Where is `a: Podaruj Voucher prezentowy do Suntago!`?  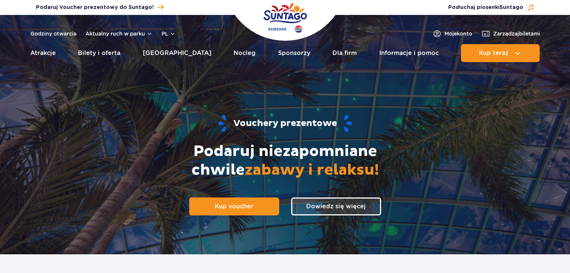
a: Podaruj Voucher prezentowy do Suntago! is located at coordinates (100, 7).